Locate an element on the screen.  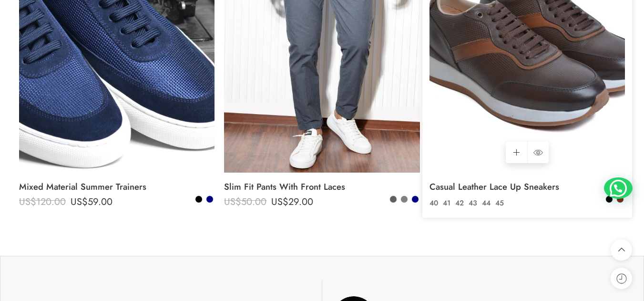
a: Slim Fit Pants With Front Laces is located at coordinates (322, 187).